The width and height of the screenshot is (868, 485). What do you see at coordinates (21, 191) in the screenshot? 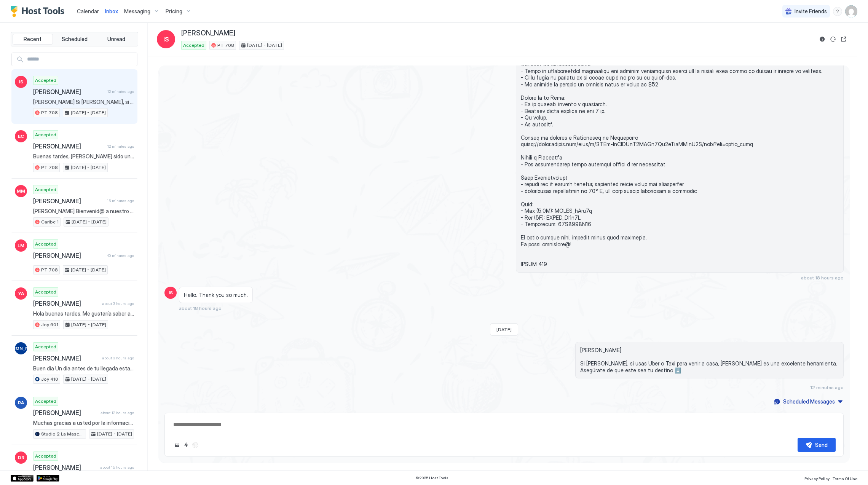
I see `span: MM` at bounding box center [21, 191].